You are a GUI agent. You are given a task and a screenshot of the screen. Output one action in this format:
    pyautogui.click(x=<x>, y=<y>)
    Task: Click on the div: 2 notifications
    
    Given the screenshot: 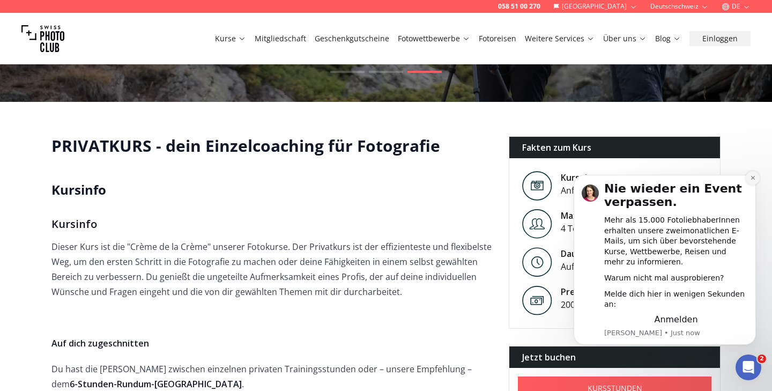 What is the action you would take?
    pyautogui.click(x=107, y=109)
    